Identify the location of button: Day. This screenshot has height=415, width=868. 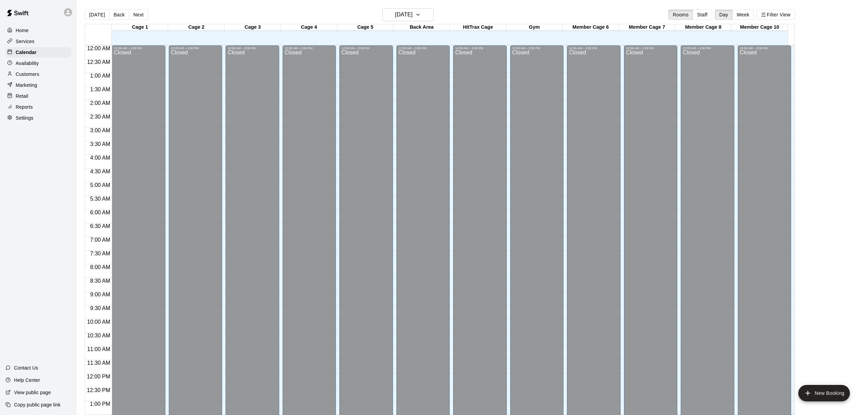
(724, 15).